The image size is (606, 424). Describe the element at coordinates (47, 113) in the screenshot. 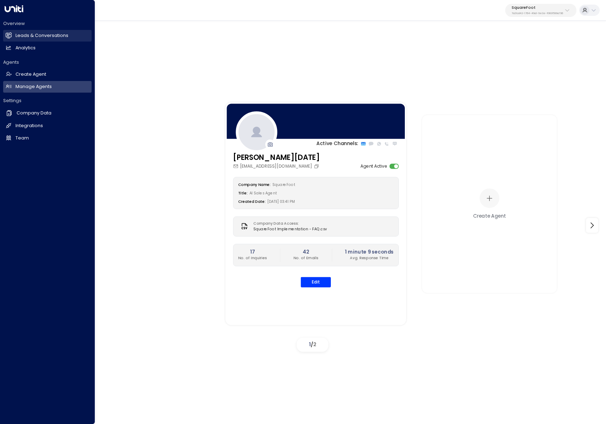

I see `a: Company Data` at that location.